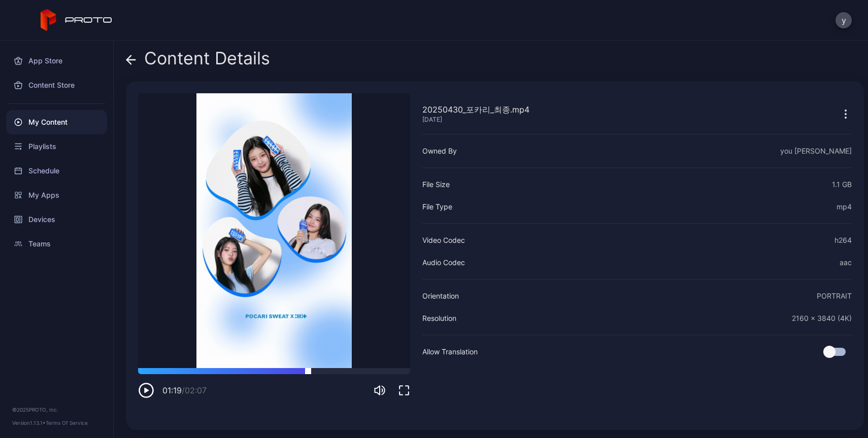  Describe the element at coordinates (56, 147) in the screenshot. I see `a: Playlists` at that location.